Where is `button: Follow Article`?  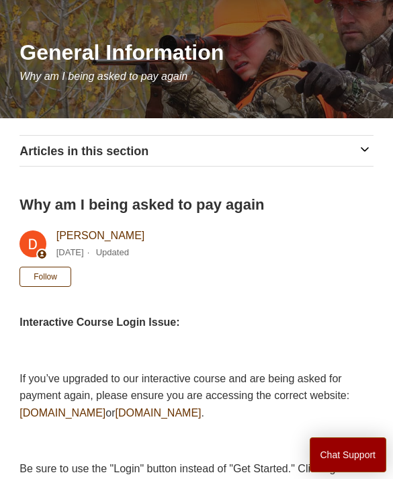 button: Follow Article is located at coordinates (45, 277).